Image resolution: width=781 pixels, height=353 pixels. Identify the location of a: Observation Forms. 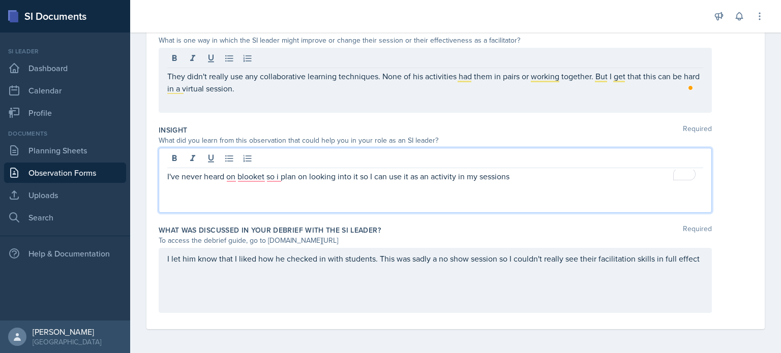
(65, 173).